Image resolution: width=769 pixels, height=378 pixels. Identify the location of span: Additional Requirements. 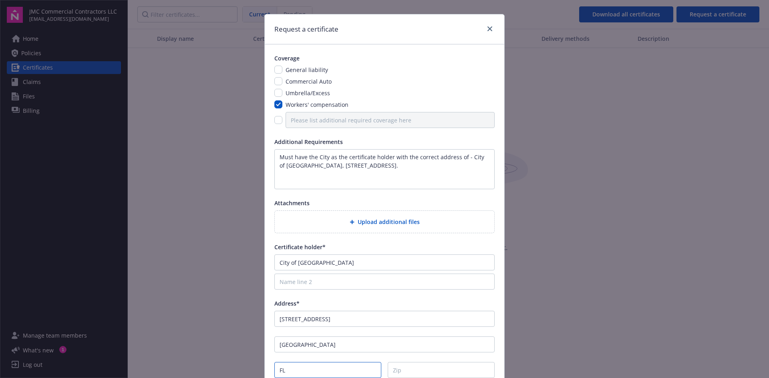
(308, 142).